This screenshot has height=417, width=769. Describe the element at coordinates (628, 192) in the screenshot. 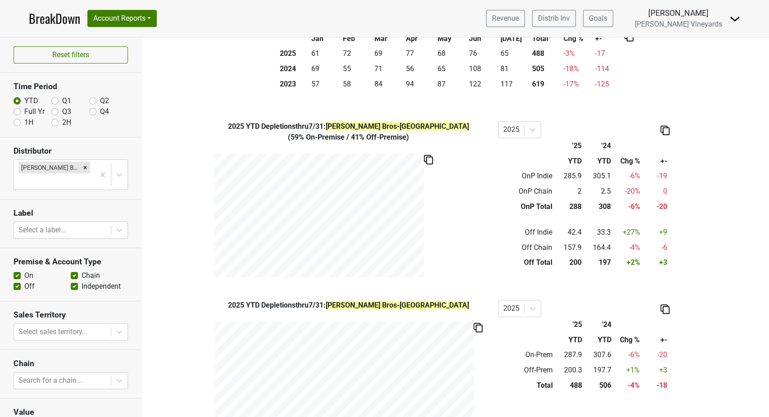

I see `td: -20 %` at that location.